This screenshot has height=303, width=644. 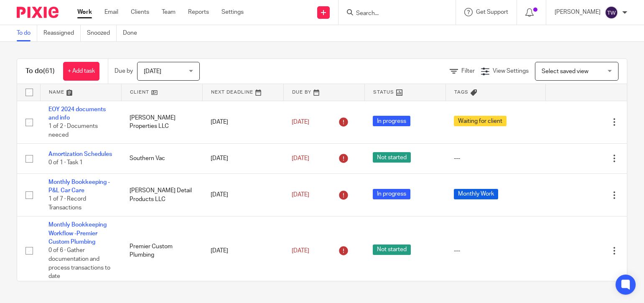 I want to click on span: 1 of 2 · Documents neeced, so click(x=73, y=130).